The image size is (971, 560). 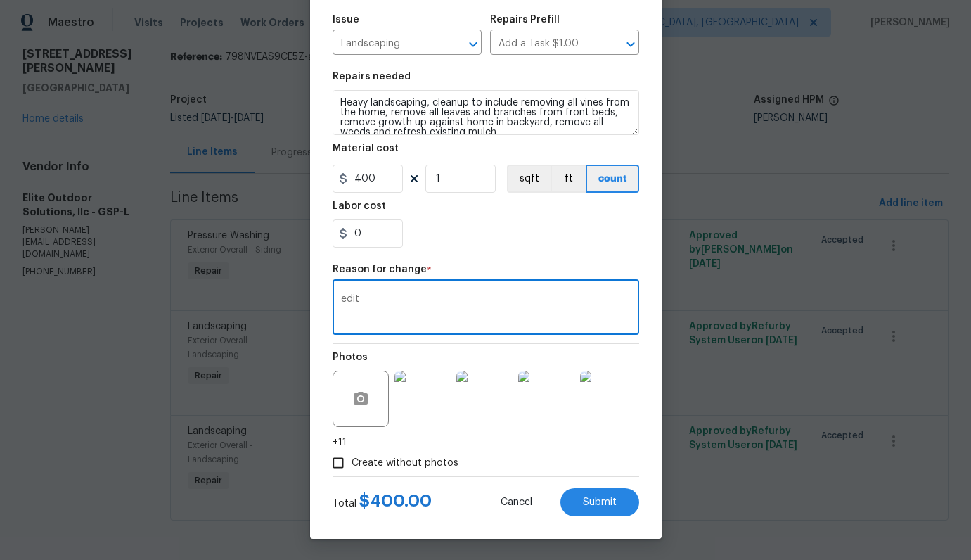 I want to click on button: Cancel, so click(x=516, y=502).